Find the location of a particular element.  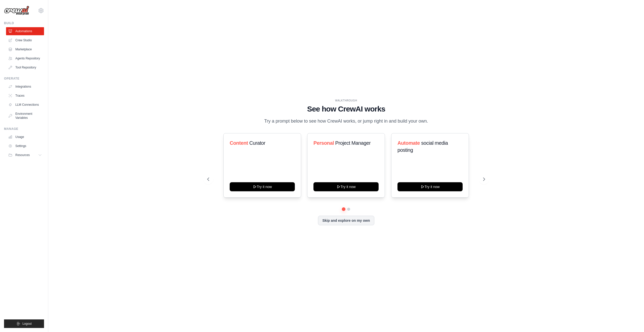

button: Skip and explore on my own is located at coordinates (346, 221).